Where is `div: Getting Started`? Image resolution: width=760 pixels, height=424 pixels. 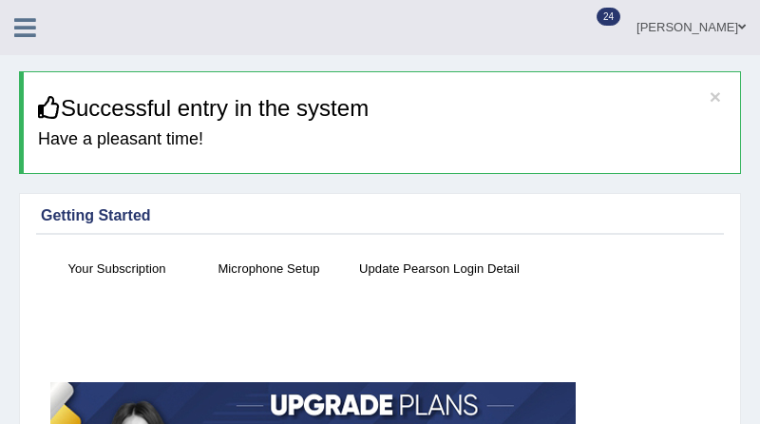
div: Getting Started is located at coordinates (380, 216).